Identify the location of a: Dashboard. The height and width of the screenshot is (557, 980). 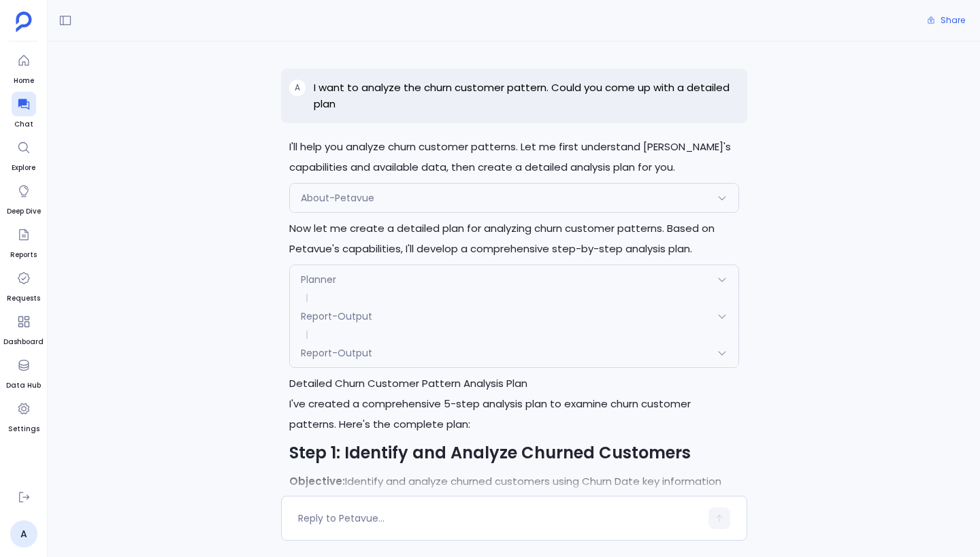
(23, 329).